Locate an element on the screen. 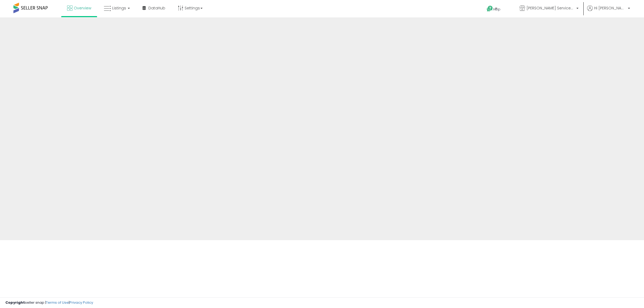 Image resolution: width=644 pixels, height=308 pixels. span: Overview is located at coordinates (82, 8).